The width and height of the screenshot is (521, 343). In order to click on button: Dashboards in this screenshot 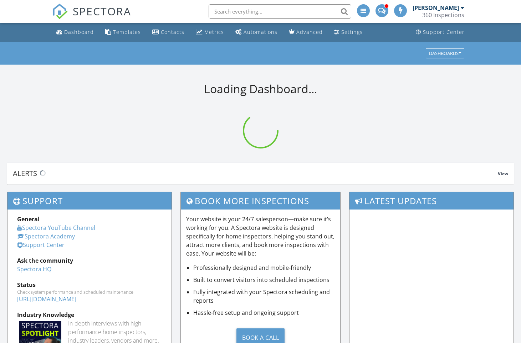, I will do `click(445, 53)`.